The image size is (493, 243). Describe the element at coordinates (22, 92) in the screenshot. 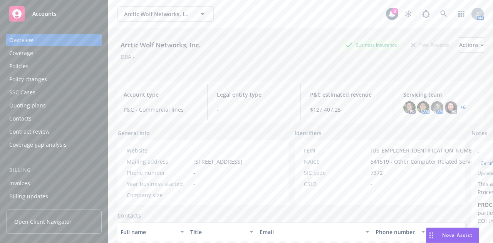

I see `div: SSC Cases` at that location.